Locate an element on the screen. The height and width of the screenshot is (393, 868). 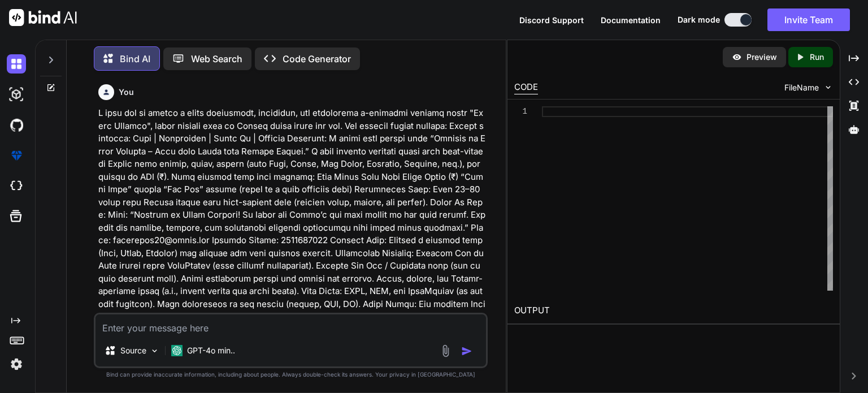
button: Documentation is located at coordinates (631, 20).